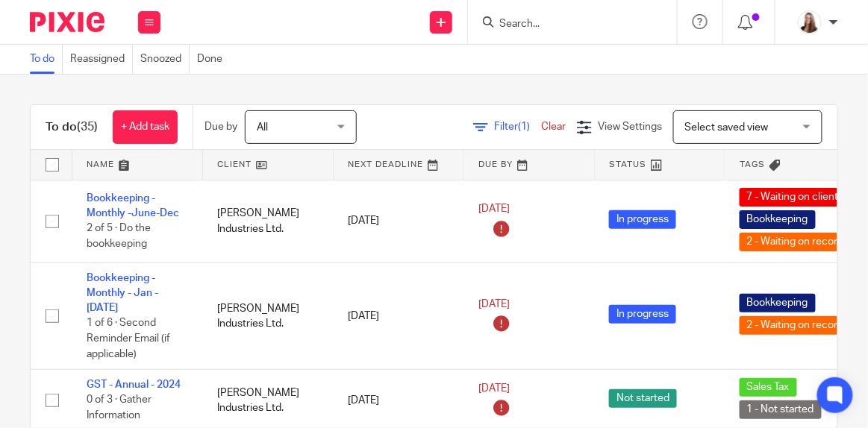 The image size is (868, 428). What do you see at coordinates (145, 127) in the screenshot?
I see `a: + Add task` at bounding box center [145, 127].